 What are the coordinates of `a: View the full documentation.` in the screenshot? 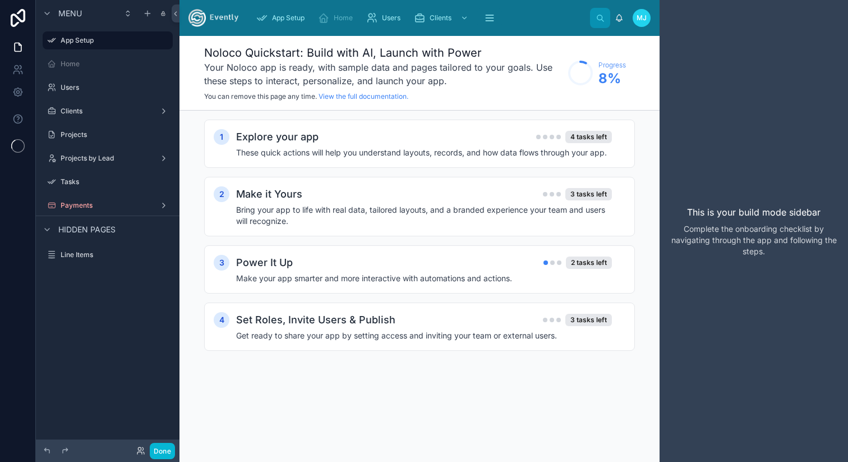 It's located at (363, 96).